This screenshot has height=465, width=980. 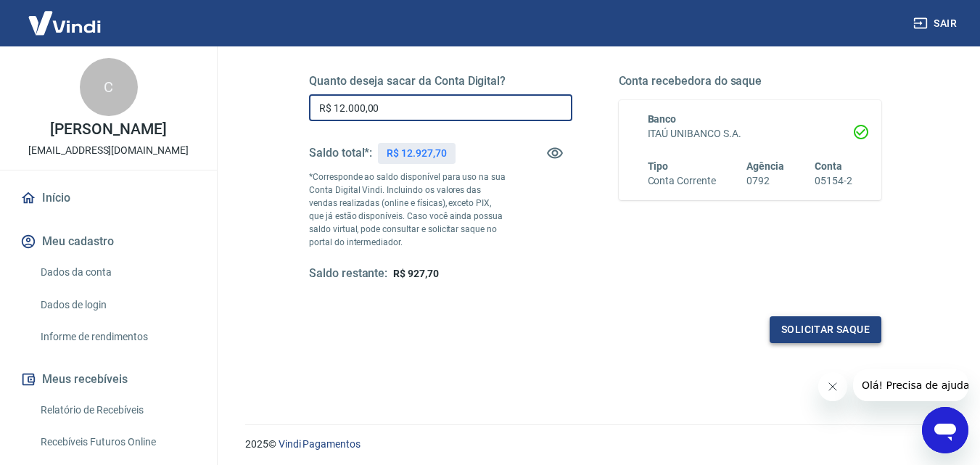 What do you see at coordinates (116, 442) in the screenshot?
I see `a: Recebíveis Futuros Online` at bounding box center [116, 442].